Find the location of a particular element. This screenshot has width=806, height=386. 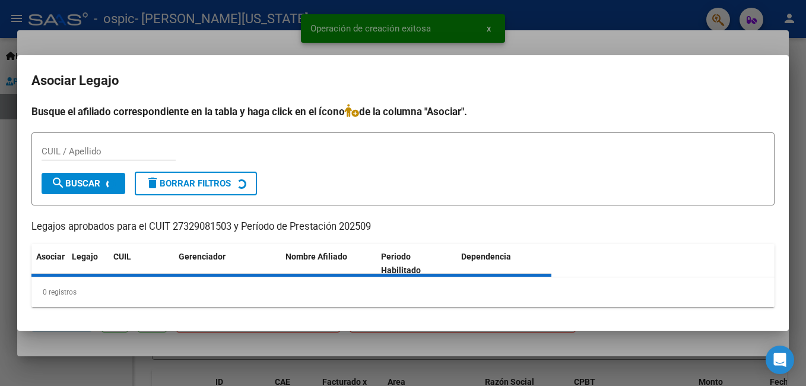

datatable-header-cell: Asociar is located at coordinates (49, 264).